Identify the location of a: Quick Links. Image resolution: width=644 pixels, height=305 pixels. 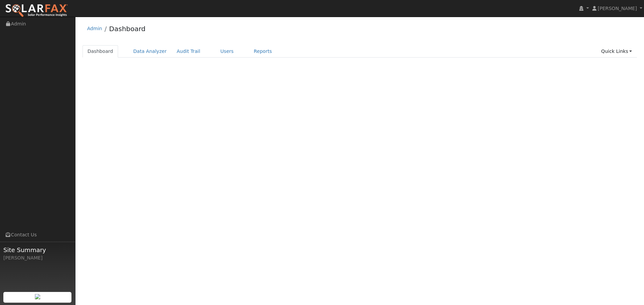
(616, 51).